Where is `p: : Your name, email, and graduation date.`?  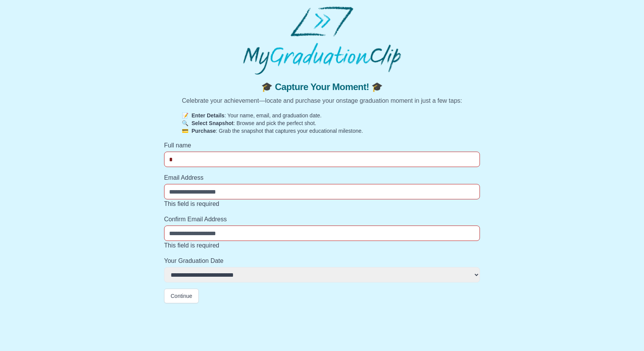 p: : Your name, email, and graduation date. is located at coordinates (322, 116).